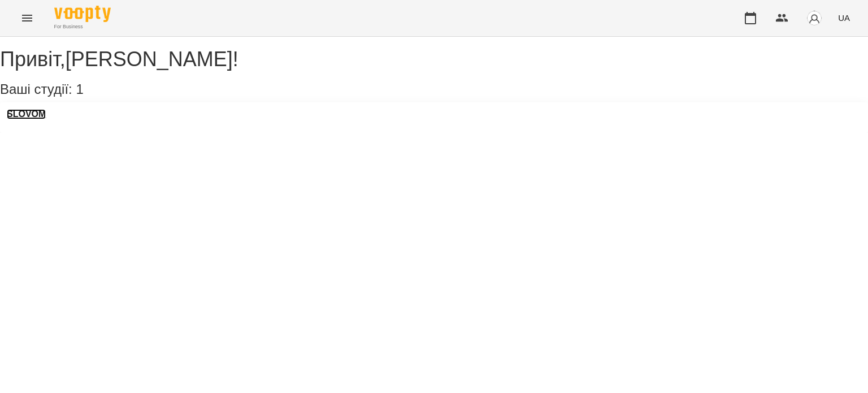  Describe the element at coordinates (83, 27) in the screenshot. I see `span: For Business` at that location.